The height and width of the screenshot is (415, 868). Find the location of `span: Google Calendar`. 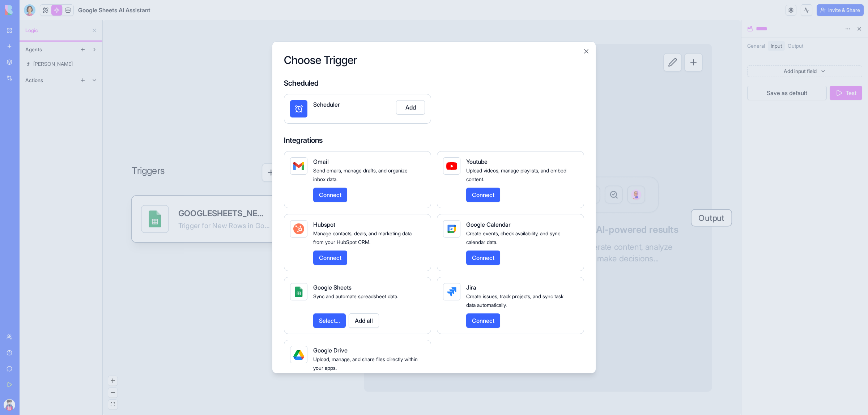

span: Google Calendar is located at coordinates (488, 224).